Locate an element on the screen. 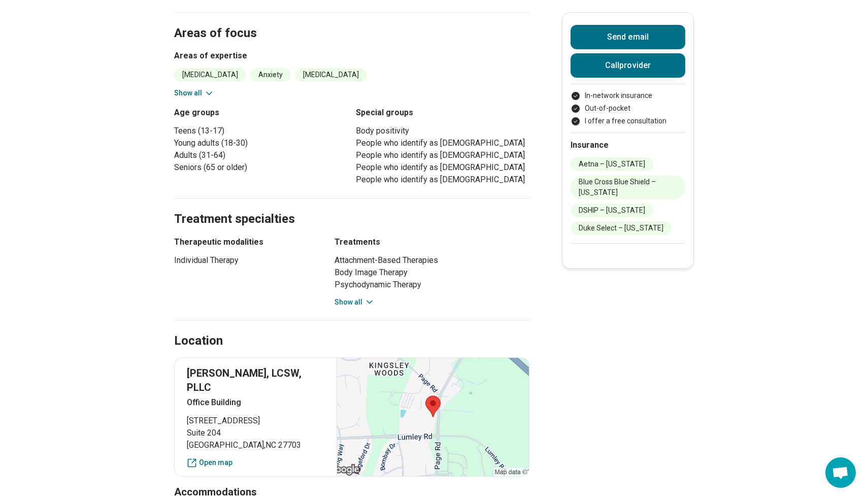  li: In-network insurance is located at coordinates (628, 96).